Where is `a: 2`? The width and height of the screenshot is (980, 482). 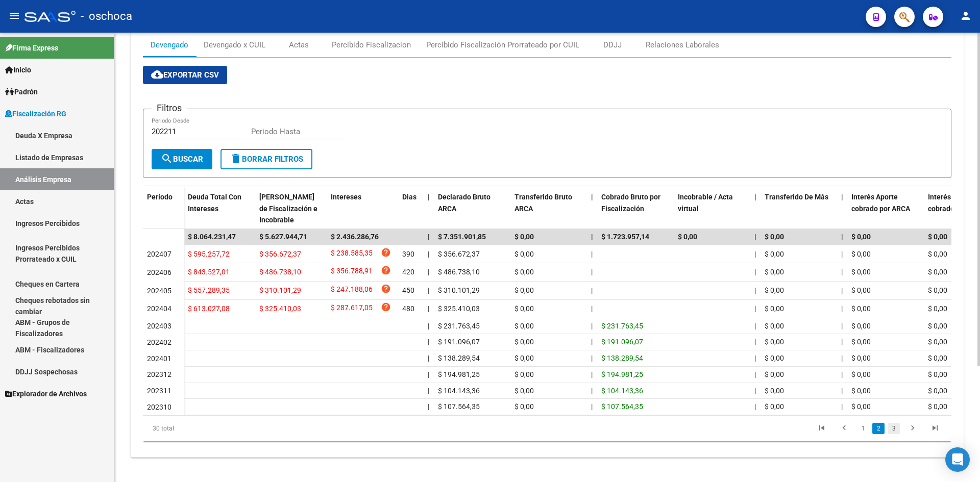
a: 2 is located at coordinates (878, 429).